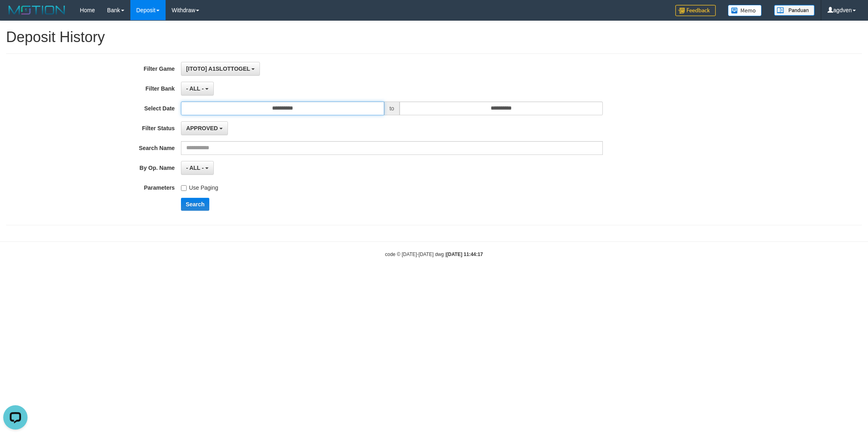  What do you see at coordinates (15, 15) in the screenshot?
I see `button: Open LiveChat chat widget` at bounding box center [15, 15].